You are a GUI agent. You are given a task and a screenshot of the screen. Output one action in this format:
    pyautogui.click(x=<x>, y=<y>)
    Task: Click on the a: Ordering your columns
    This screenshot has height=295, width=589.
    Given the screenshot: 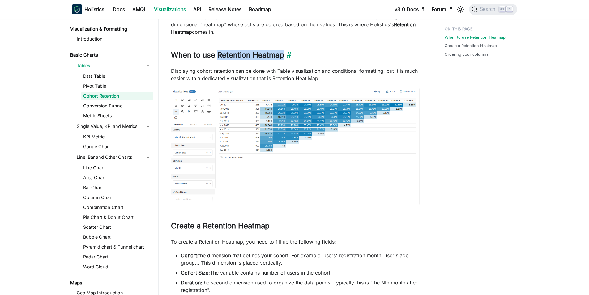 What is the action you would take?
    pyautogui.click(x=466, y=54)
    